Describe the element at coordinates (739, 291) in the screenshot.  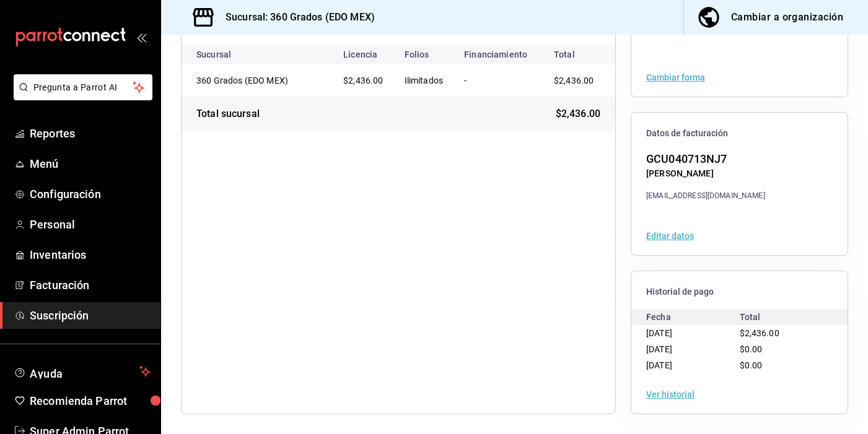
I see `span: Historial de pago` at that location.